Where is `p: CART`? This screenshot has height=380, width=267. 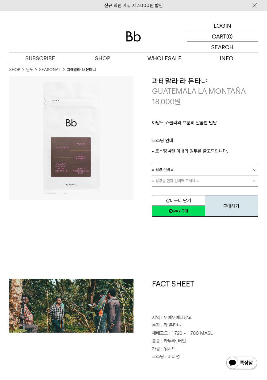
p: CART is located at coordinates (219, 36).